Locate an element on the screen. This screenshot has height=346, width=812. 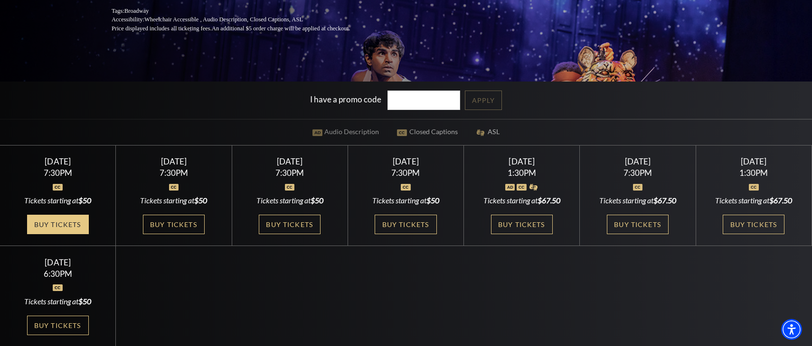
span: Wheelchair Accessible , Audio Description, Closed Captions, ASL is located at coordinates (224, 19).